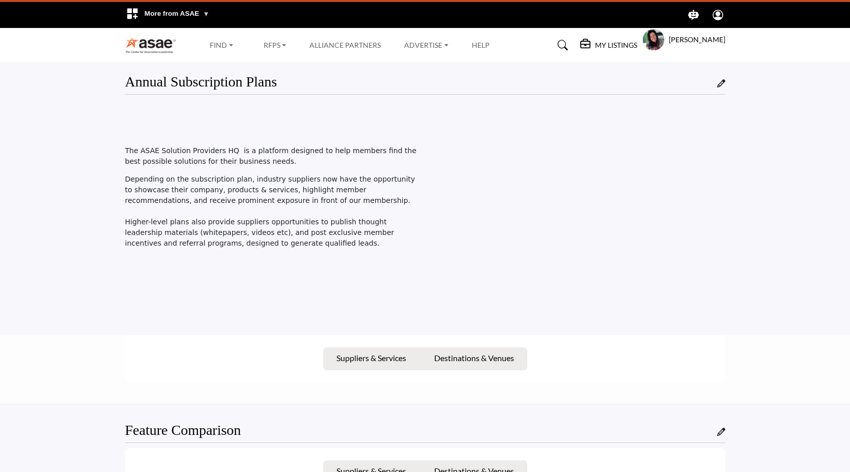 This screenshot has height=472, width=850. What do you see at coordinates (474, 359) in the screenshot?
I see `button: Destinations & Venues` at bounding box center [474, 359].